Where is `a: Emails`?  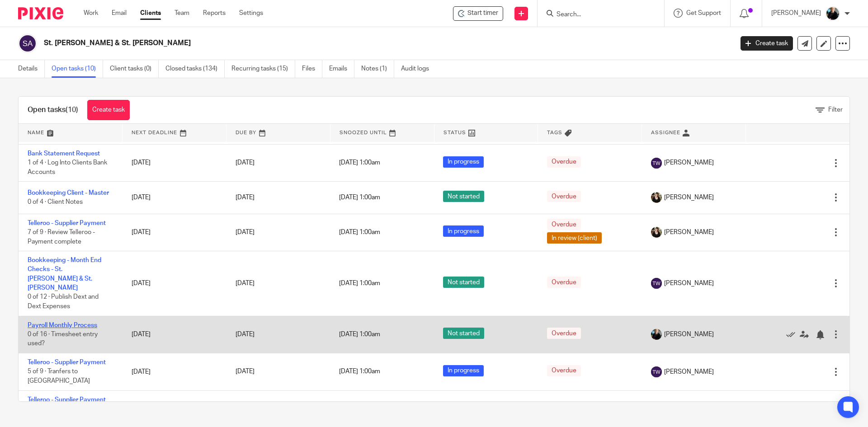 a: Emails is located at coordinates (342, 69).